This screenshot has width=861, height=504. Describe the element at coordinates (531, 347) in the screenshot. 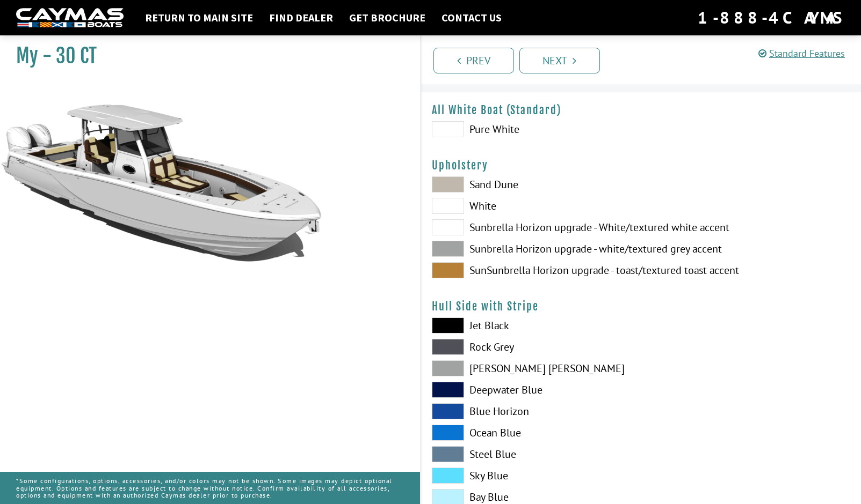

I see `label: Rock Grey` at that location.